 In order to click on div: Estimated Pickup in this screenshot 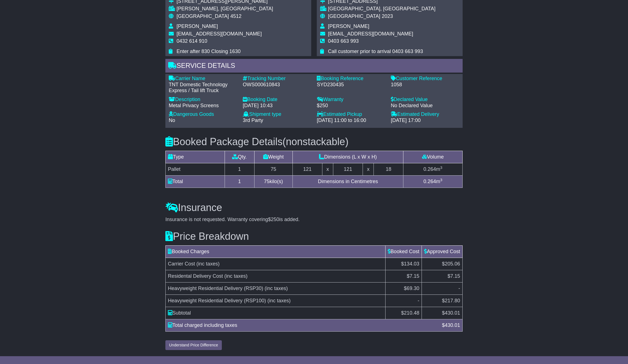, I will do `click(351, 114)`.